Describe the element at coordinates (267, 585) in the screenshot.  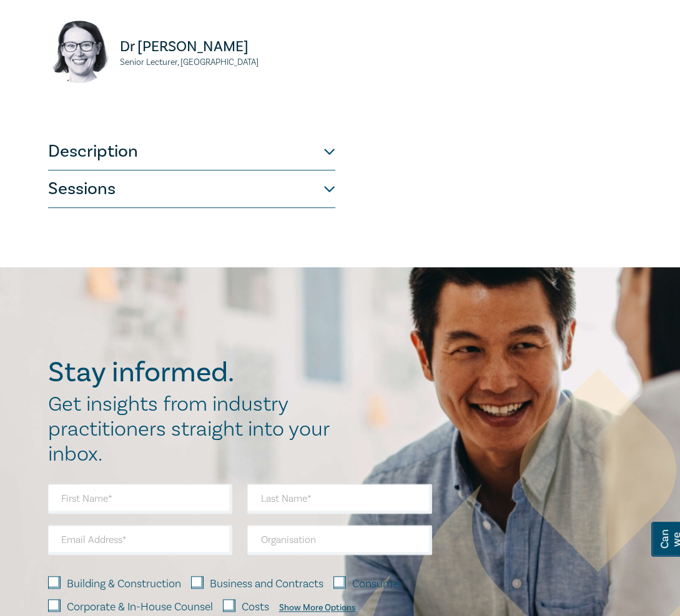
I see `label: Business and Contracts` at that location.